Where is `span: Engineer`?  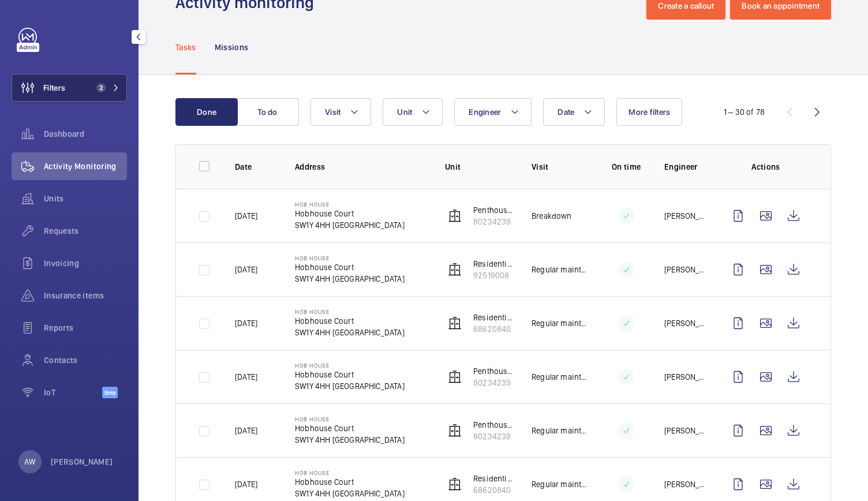
span: Engineer is located at coordinates (485, 113).